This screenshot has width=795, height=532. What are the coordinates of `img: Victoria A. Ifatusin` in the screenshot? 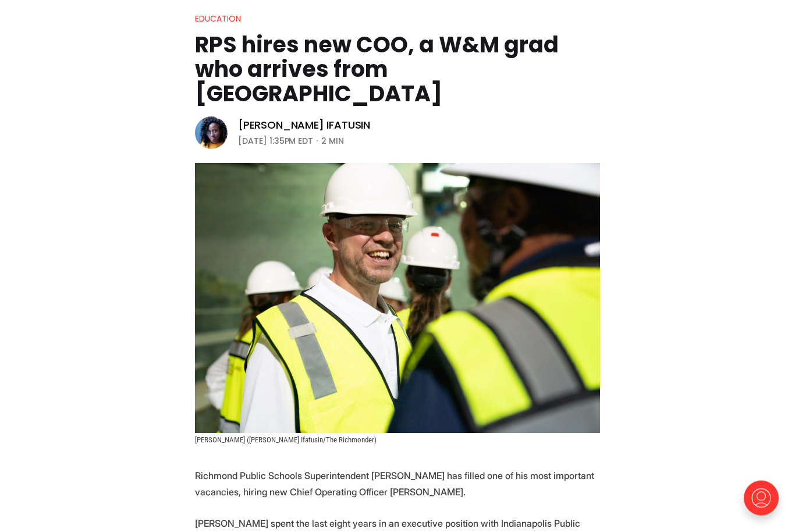 It's located at (211, 133).